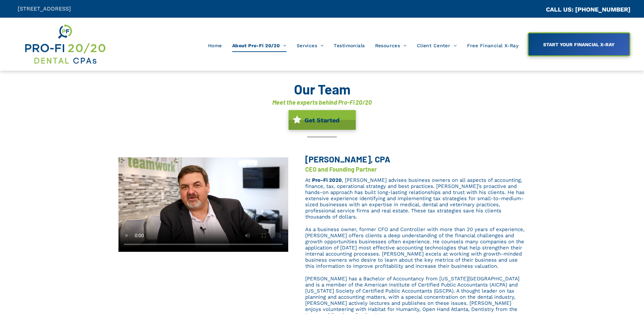 The width and height of the screenshot is (644, 314). Describe the element at coordinates (579, 44) in the screenshot. I see `a: START YOUR FINANCIAL X-RAY` at that location.